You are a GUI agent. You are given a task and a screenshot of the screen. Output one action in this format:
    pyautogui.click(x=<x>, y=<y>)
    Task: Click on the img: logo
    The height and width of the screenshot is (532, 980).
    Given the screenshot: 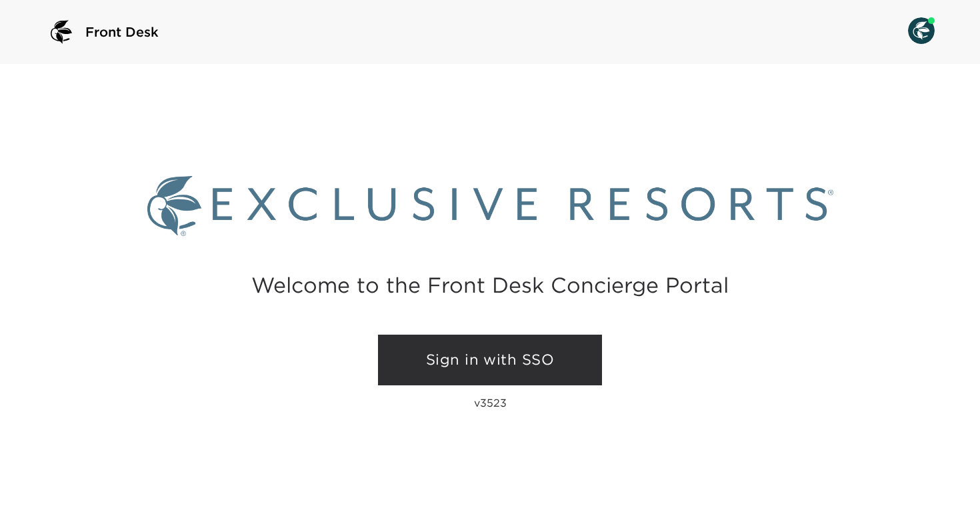 What is the action you would take?
    pyautogui.click(x=61, y=32)
    